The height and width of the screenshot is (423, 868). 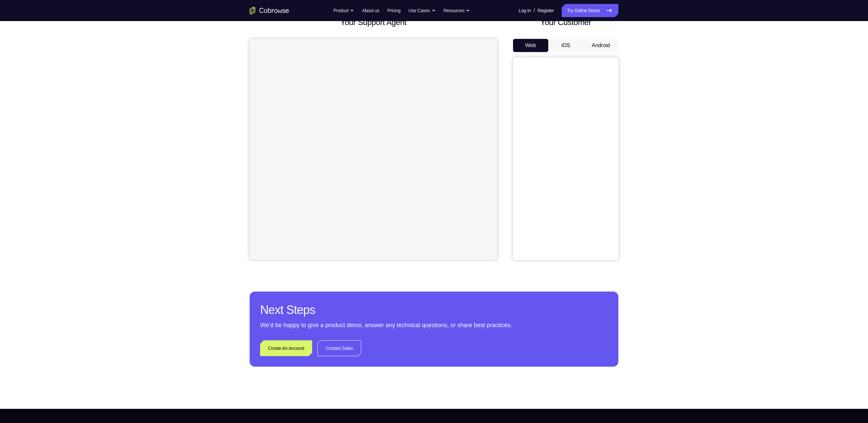 I want to click on a: About us, so click(x=370, y=10).